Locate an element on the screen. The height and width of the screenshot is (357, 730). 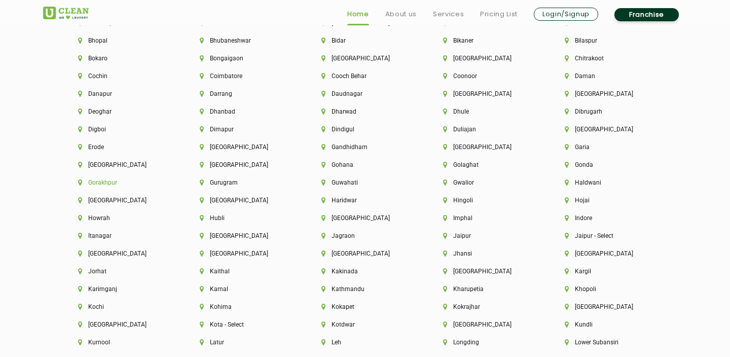
li: Bhubaneshwar is located at coordinates (243, 41).